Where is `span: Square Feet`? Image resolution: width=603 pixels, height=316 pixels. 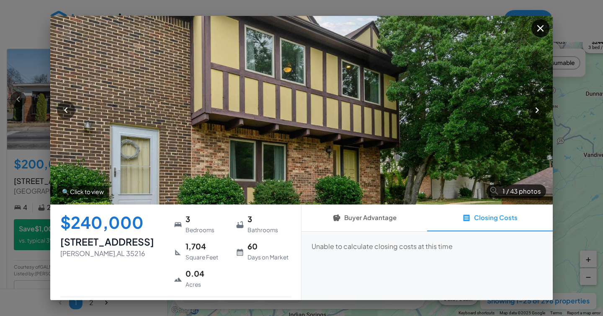
span: Square Feet is located at coordinates (202, 257).